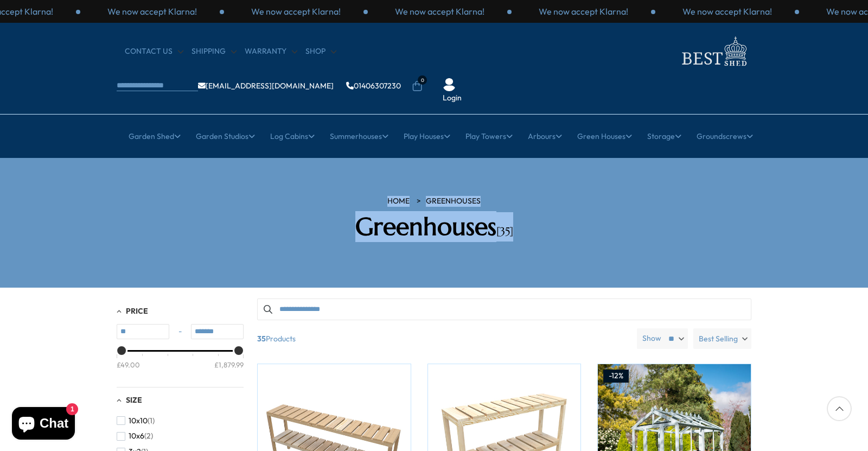 The width and height of the screenshot is (868, 451). What do you see at coordinates (134, 400) in the screenshot?
I see `span: Size` at bounding box center [134, 400].